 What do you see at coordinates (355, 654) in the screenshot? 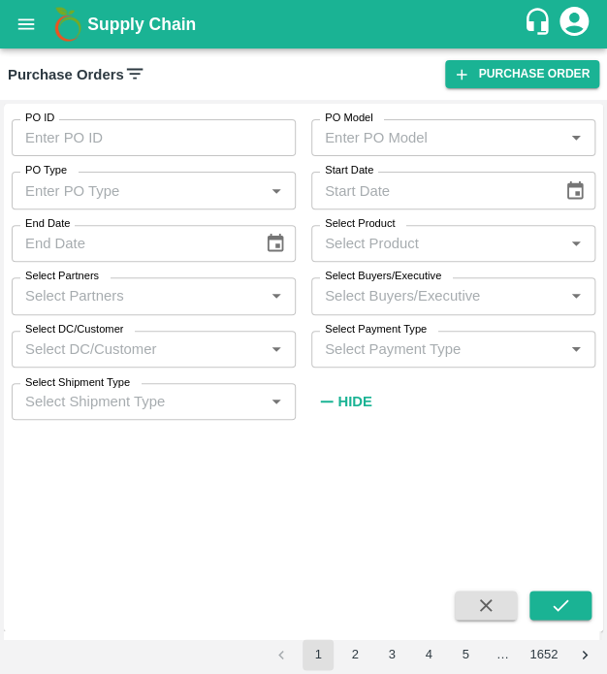
I see `button: Go to page 2` at bounding box center [355, 654].